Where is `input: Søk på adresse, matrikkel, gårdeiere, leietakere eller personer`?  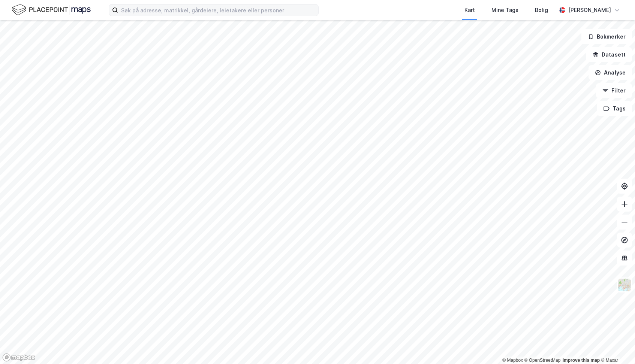 input: Søk på adresse, matrikkel, gårdeiere, leietakere eller personer is located at coordinates (218, 10).